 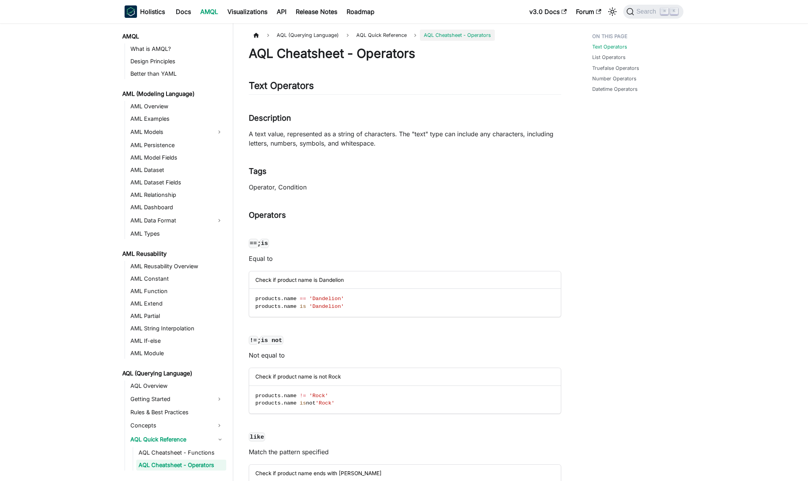 I want to click on code: is, so click(x=265, y=243).